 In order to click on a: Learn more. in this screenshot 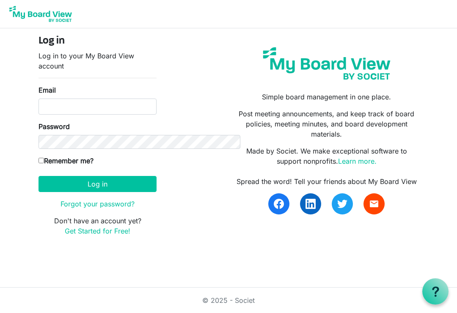, I will do `click(357, 161)`.